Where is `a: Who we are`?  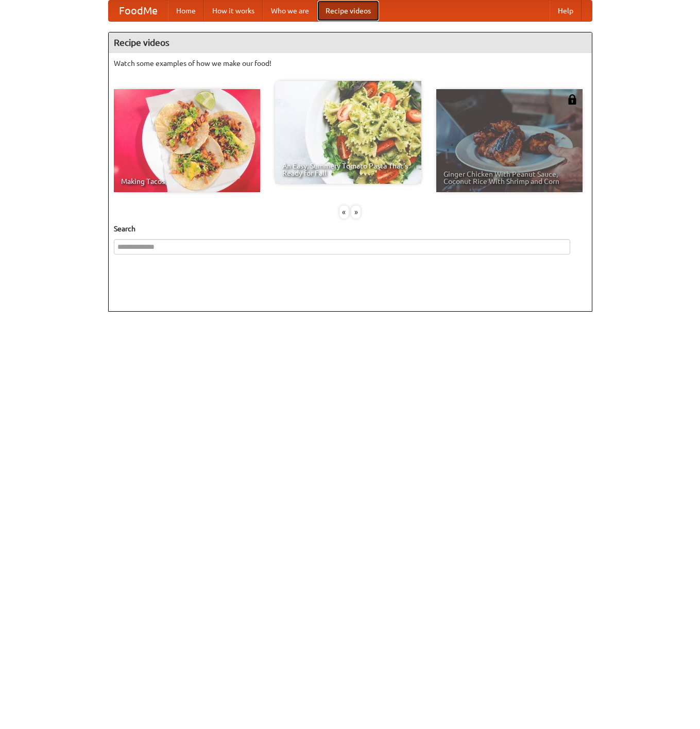
a: Who we are is located at coordinates (290, 11).